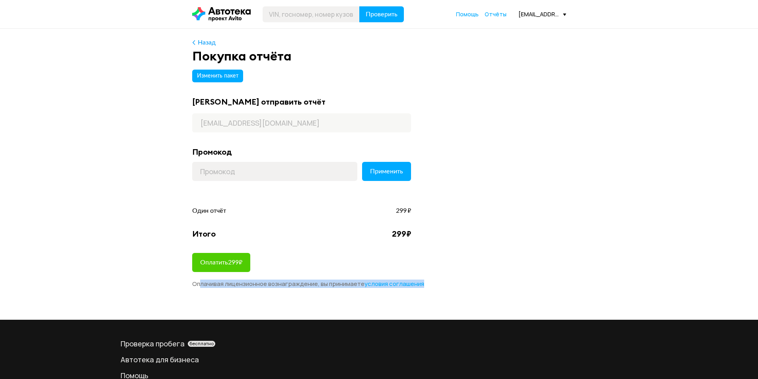 This screenshot has height=379, width=758. Describe the element at coordinates (201, 344) in the screenshot. I see `span: бесплатно` at that location.